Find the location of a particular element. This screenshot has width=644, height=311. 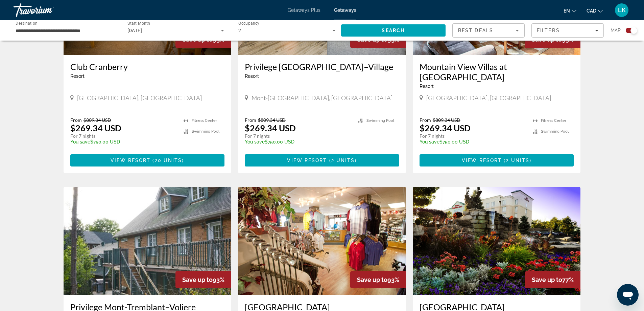

a: Club Cranberry is located at coordinates (147, 67).